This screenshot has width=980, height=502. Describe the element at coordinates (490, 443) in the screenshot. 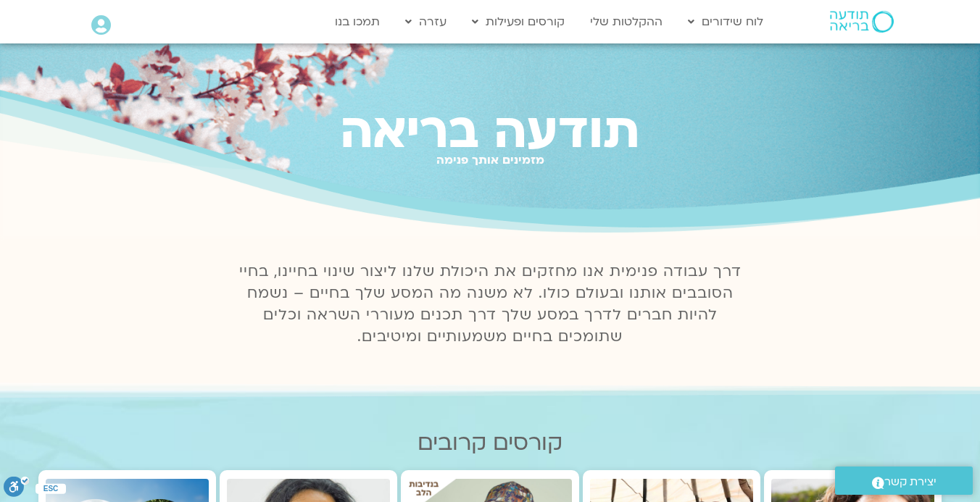

I see `h2: קורסים קרובים` at that location.